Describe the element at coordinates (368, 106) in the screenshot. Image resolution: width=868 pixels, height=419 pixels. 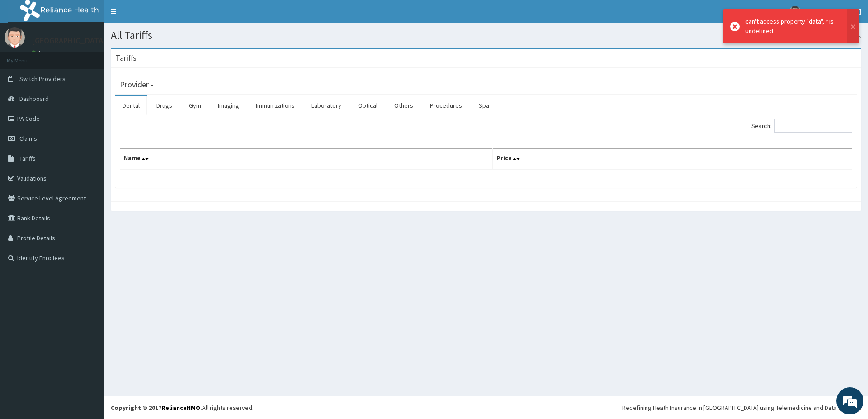
I see `a: Optical` at that location.